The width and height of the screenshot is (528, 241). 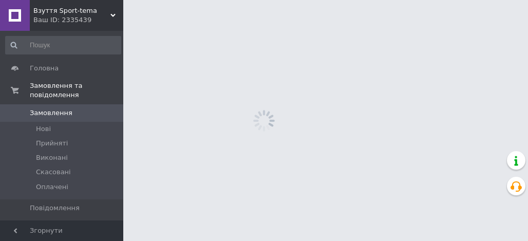 What do you see at coordinates (52, 143) in the screenshot?
I see `span: Прийняті` at bounding box center [52, 143].